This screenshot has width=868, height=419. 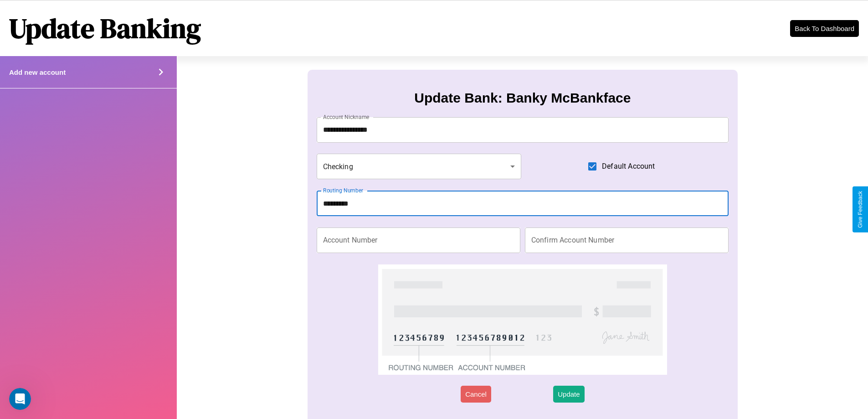 What do you see at coordinates (105, 28) in the screenshot?
I see `h1: Update Banking` at bounding box center [105, 28].